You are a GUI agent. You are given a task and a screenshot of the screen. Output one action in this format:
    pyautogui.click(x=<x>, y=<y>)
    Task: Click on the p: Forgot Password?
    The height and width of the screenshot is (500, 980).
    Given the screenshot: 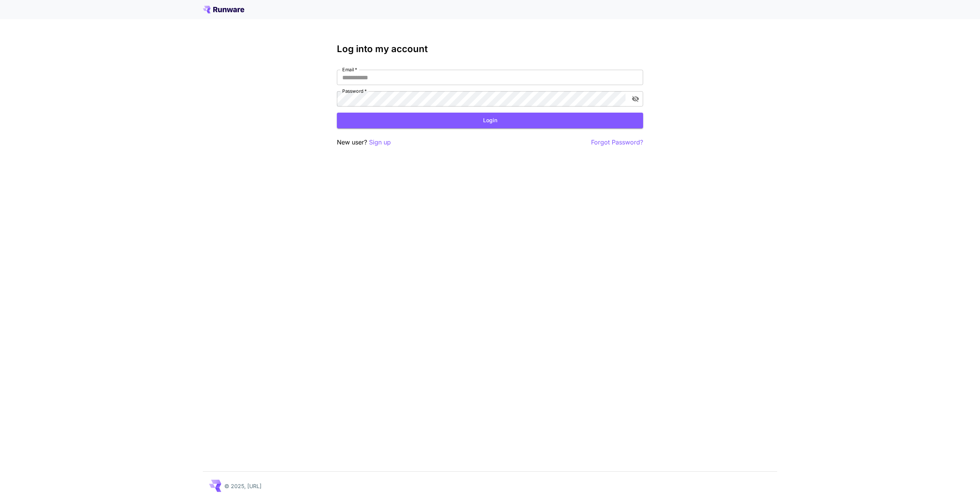 What is the action you would take?
    pyautogui.click(x=617, y=142)
    